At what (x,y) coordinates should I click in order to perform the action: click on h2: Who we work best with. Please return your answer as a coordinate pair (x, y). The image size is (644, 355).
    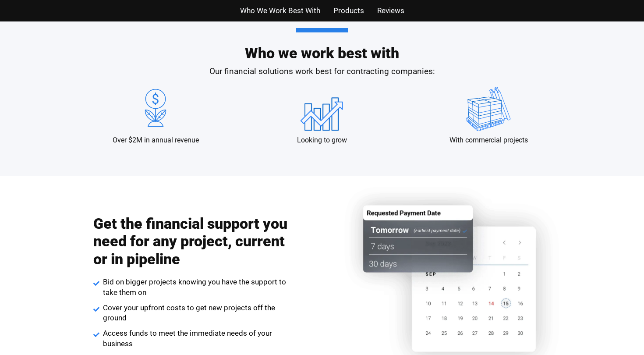
    Looking at the image, I should click on (322, 44).